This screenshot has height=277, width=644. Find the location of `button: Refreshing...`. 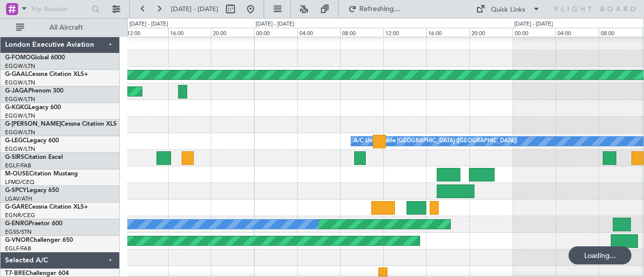

button: Refreshing... is located at coordinates (374, 9).